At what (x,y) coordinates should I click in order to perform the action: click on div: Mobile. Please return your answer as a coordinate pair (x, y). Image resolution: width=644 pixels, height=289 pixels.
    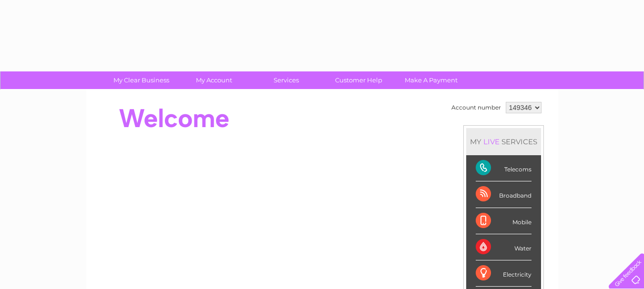
    Looking at the image, I should click on (503, 221).